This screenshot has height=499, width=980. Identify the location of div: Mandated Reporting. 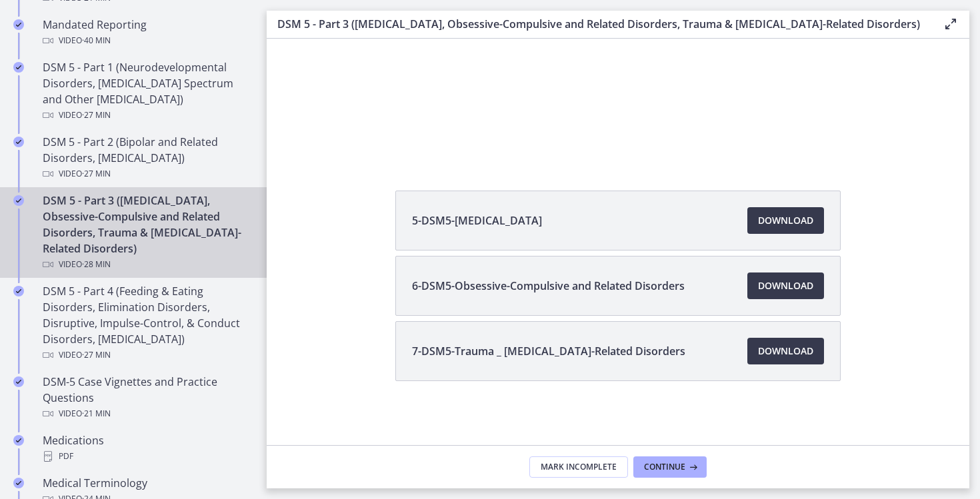
(147, 33).